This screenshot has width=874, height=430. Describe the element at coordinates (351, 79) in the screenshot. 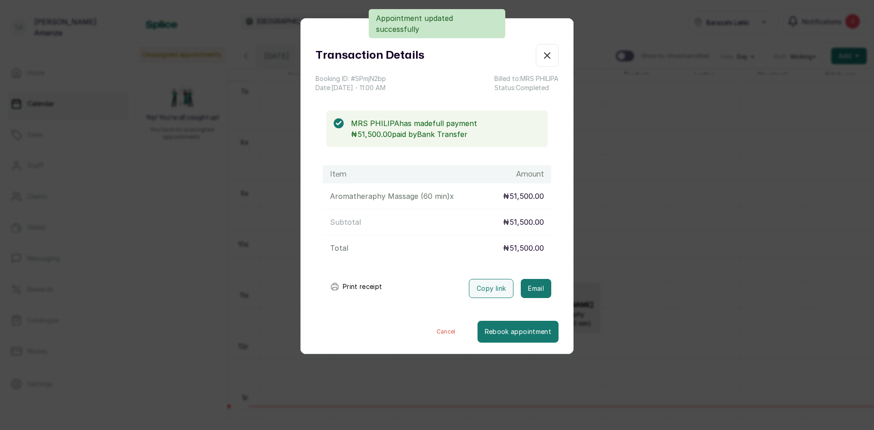

I see `p: Booking ID: # SPmjN2bp` at that location.